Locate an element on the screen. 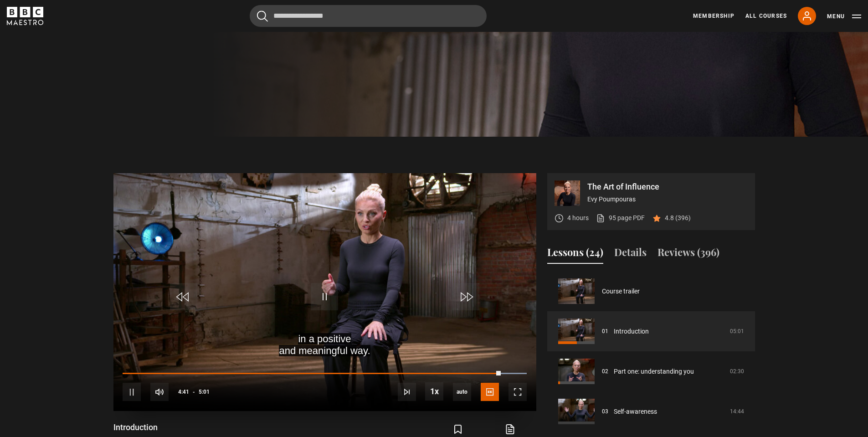 Image resolution: width=868 pixels, height=437 pixels. a: BBC Maestro is located at coordinates (25, 16).